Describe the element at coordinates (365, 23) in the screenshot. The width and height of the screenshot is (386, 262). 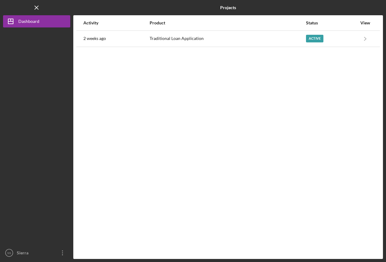
I see `div: View` at that location.